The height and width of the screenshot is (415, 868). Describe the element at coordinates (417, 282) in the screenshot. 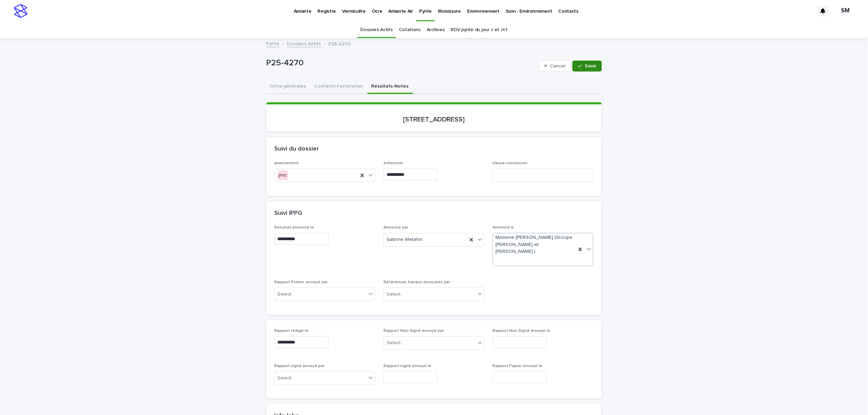

I see `span: Références travaux envoyées par` at that location.